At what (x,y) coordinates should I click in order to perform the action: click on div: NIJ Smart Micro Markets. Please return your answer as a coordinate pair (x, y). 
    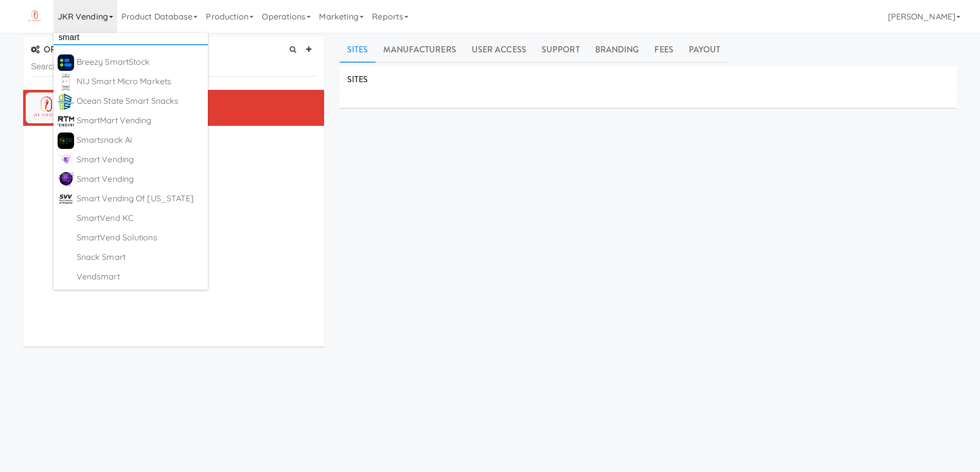
    Looking at the image, I should click on (140, 82).